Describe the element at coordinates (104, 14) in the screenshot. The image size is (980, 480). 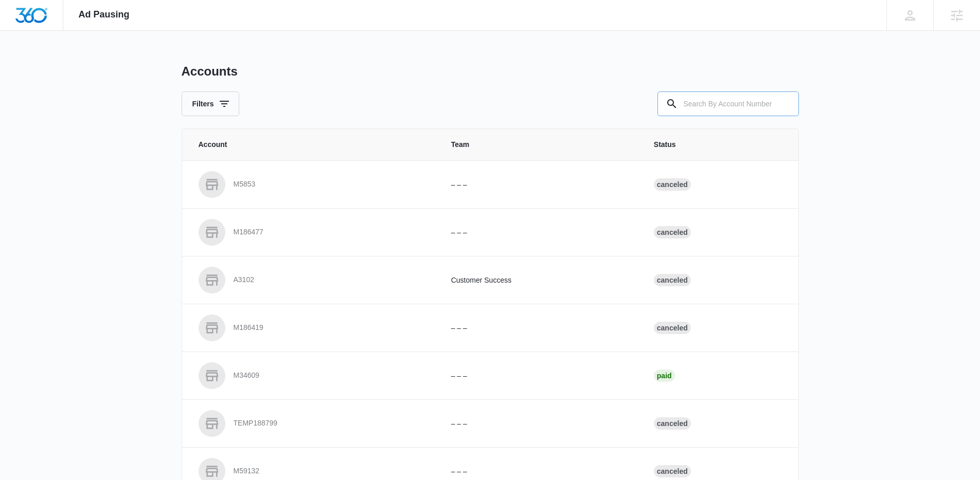
I see `span: Ad Pausing` at that location.